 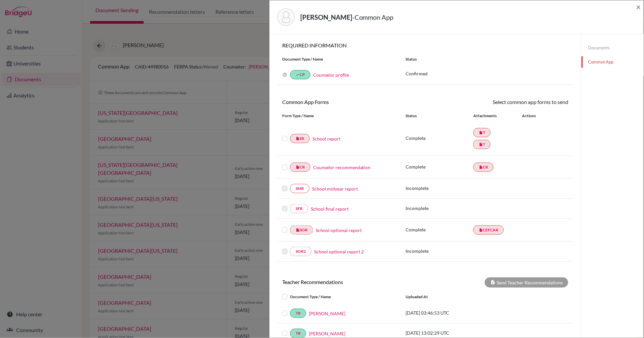 I want to click on a: School optional report, so click(x=339, y=230).